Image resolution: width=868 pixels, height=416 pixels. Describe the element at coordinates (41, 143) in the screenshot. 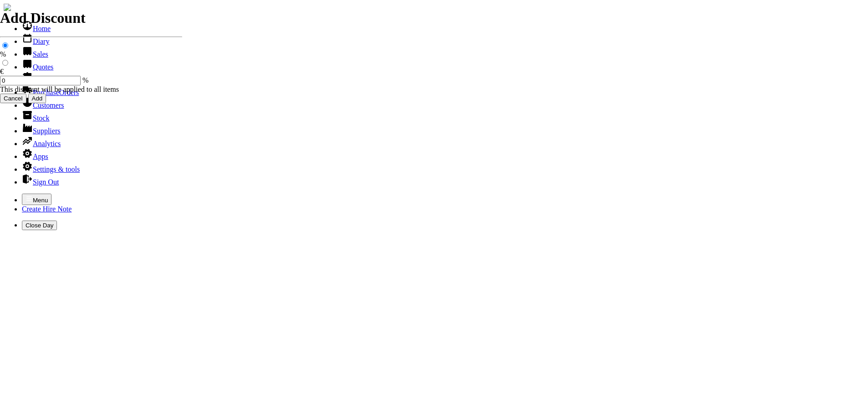

I see `a: Analytics` at that location.